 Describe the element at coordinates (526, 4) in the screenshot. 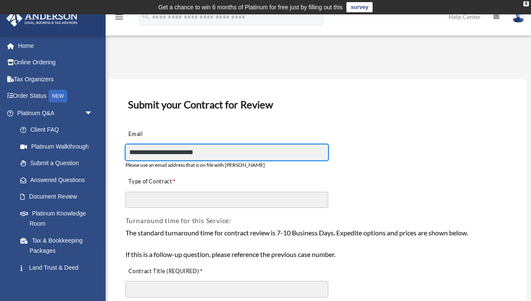

I see `div: close` at that location.